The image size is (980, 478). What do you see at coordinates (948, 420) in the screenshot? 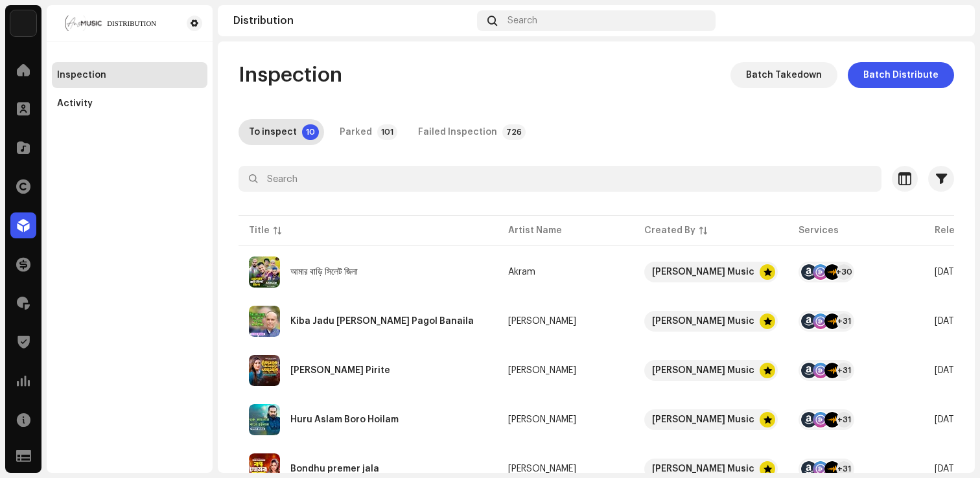
I see `span: Jun 18, 2024` at bounding box center [948, 420].